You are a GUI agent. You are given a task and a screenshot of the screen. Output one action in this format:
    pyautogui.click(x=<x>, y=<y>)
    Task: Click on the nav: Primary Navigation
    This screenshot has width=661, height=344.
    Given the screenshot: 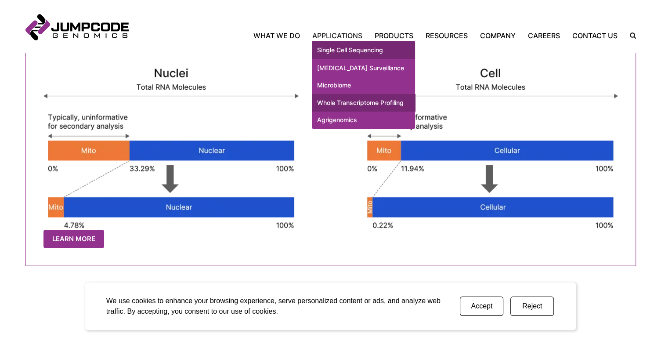 What is the action you would take?
    pyautogui.click(x=376, y=36)
    